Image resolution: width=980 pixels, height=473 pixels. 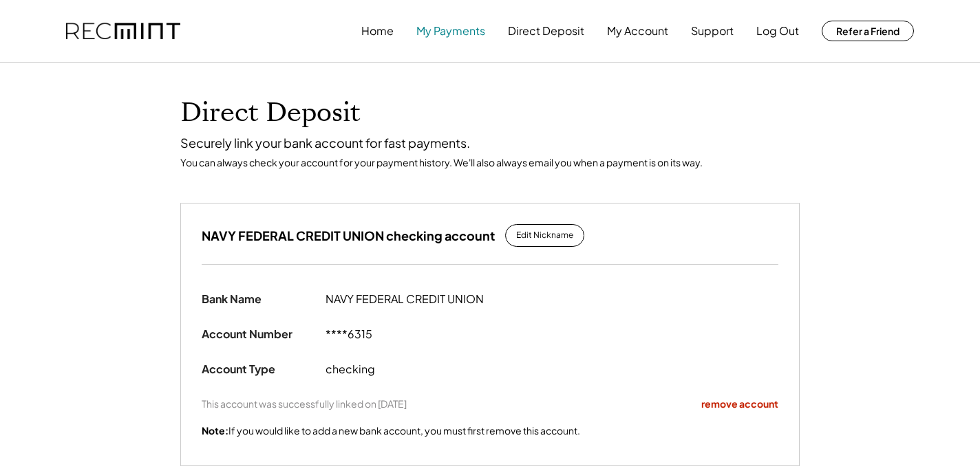 What do you see at coordinates (490, 162) in the screenshot?
I see `div: You can always check your account for your payment history. We'll also always email you when a pa...` at bounding box center [490, 162].